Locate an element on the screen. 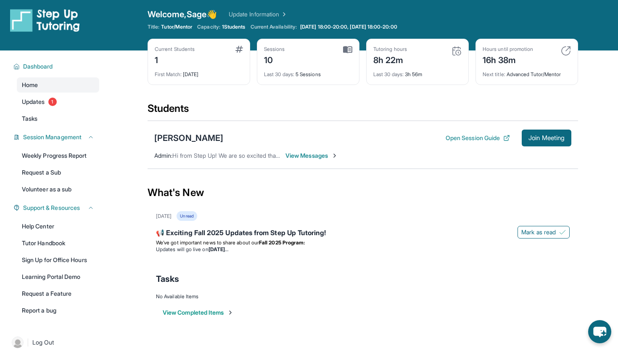 The height and width of the screenshot is (350, 618). a: Request a Feature is located at coordinates (58, 294).